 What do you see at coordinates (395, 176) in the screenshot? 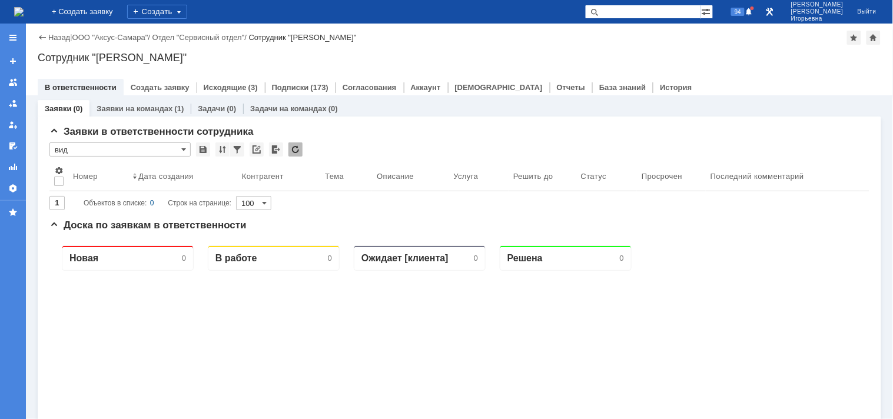
I see `div: Описание` at bounding box center [395, 176].